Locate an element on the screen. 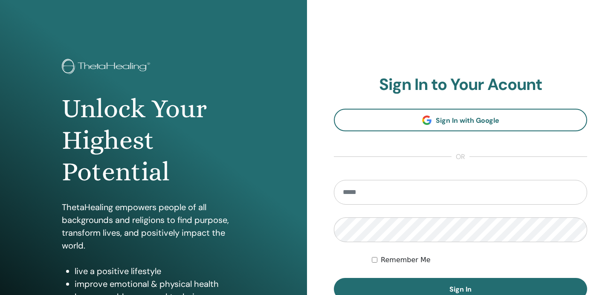 This screenshot has height=295, width=614. li: live a positive lifestyle is located at coordinates (160, 271).